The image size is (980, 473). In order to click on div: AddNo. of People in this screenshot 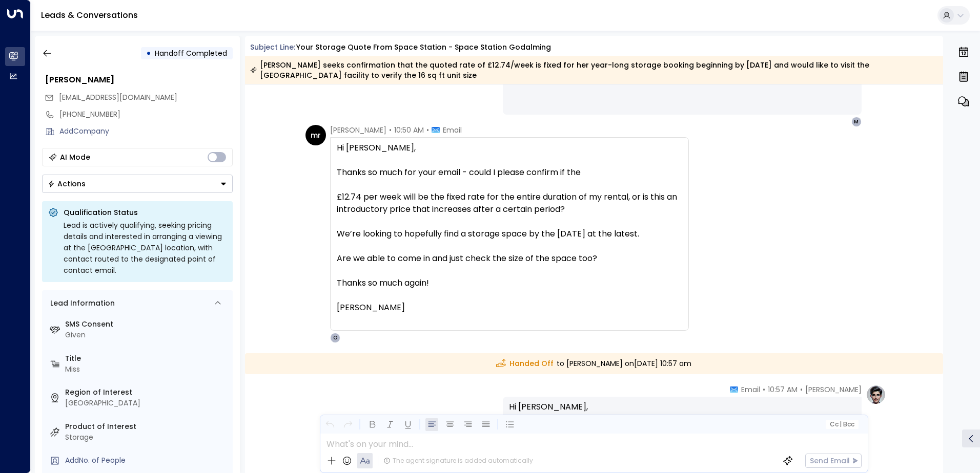, I will do `click(146, 460)`.